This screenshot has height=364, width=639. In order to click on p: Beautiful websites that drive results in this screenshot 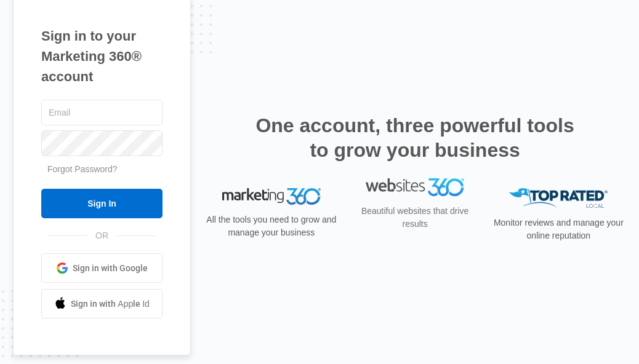, I will do `click(414, 228)`.